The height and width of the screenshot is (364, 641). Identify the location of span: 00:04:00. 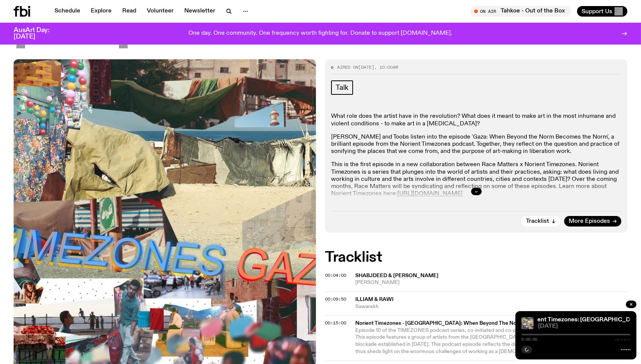
(335, 276).